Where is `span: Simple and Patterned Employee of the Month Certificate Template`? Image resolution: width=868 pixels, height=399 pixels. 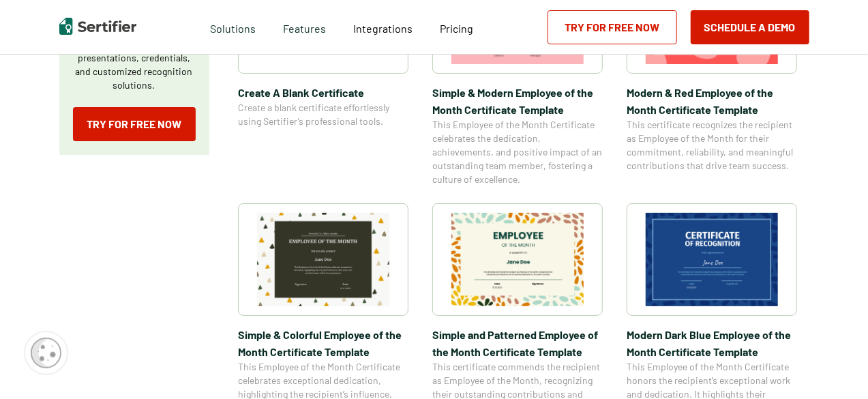
span: Simple and Patterned Employee of the Month Certificate Template is located at coordinates (517, 343).